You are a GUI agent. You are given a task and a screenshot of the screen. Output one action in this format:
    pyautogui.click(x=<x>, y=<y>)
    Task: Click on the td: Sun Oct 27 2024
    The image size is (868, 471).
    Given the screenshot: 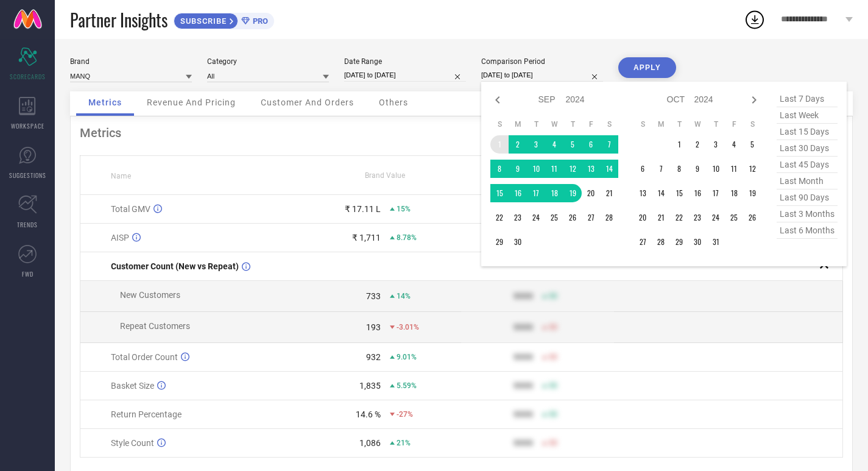 What is the action you would take?
    pyautogui.click(x=643, y=241)
    